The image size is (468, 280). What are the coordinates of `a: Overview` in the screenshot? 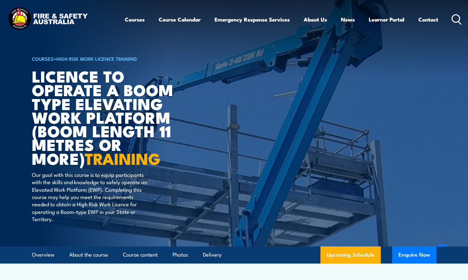 It's located at (43, 254).